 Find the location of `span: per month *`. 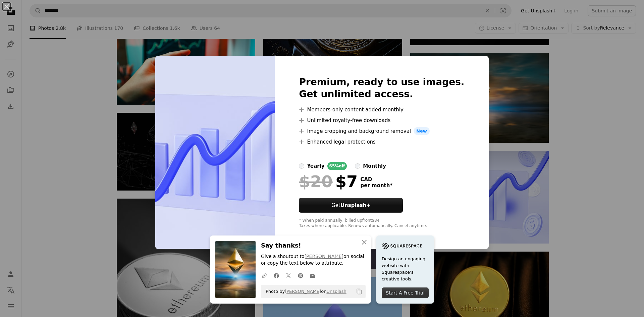

span: per month * is located at coordinates (376, 186).